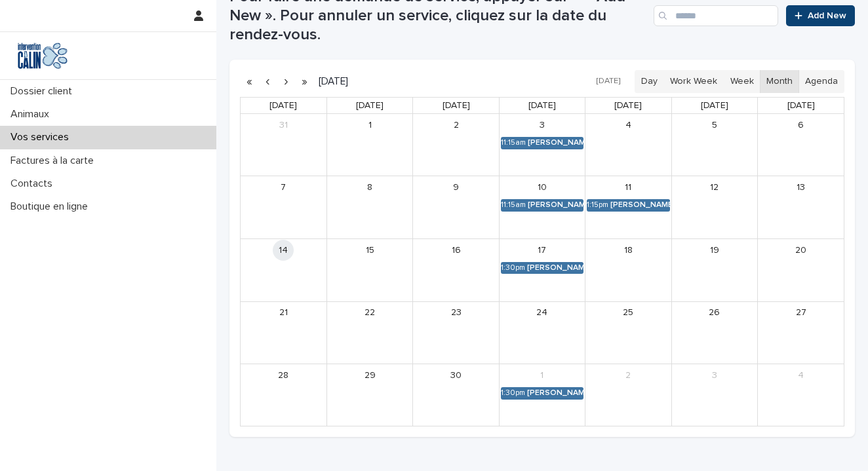  What do you see at coordinates (628, 188) in the screenshot?
I see `a: September 11, 2025` at bounding box center [628, 188].